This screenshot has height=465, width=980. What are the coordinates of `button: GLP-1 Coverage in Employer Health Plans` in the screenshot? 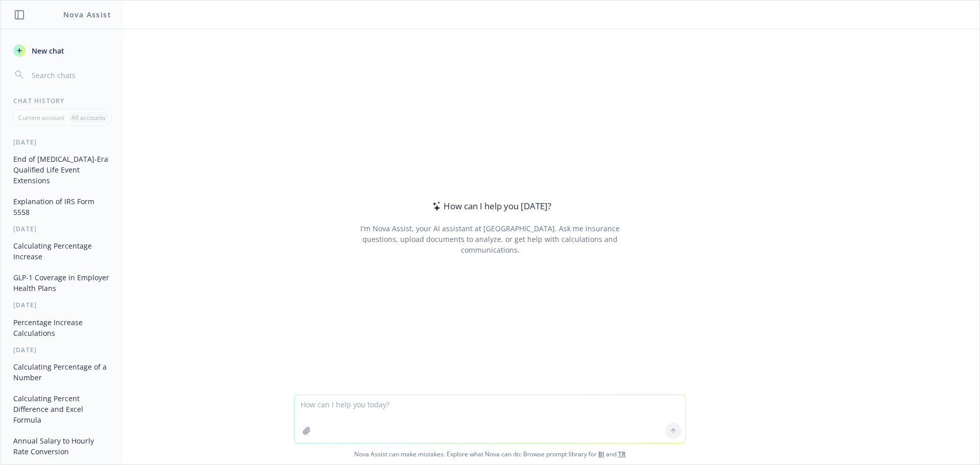 It's located at (62, 283).